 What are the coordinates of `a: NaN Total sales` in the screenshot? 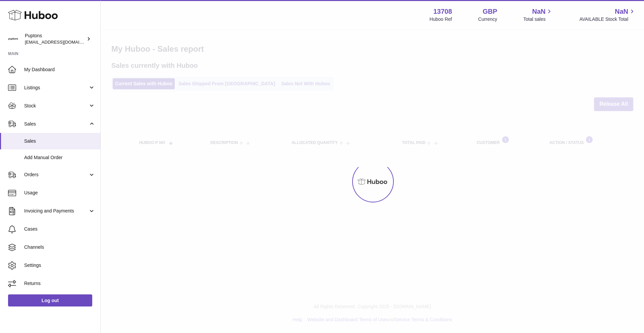 It's located at (538, 15).